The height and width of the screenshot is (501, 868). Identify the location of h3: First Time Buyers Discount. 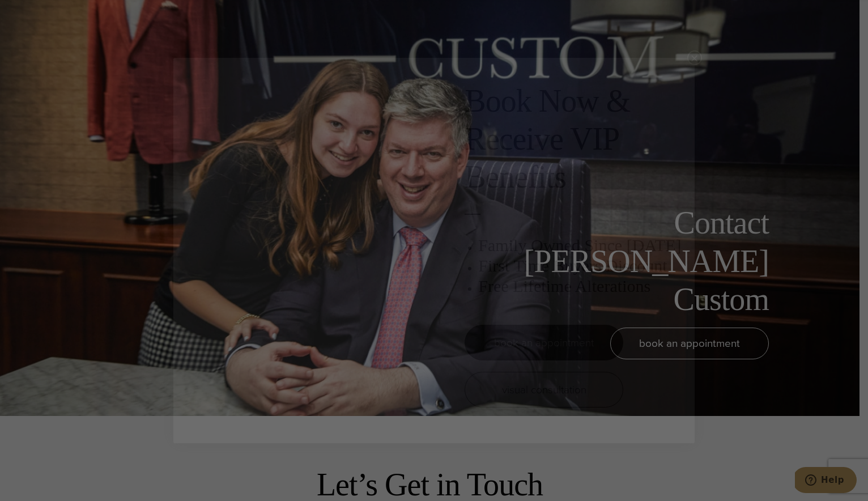
(580, 266).